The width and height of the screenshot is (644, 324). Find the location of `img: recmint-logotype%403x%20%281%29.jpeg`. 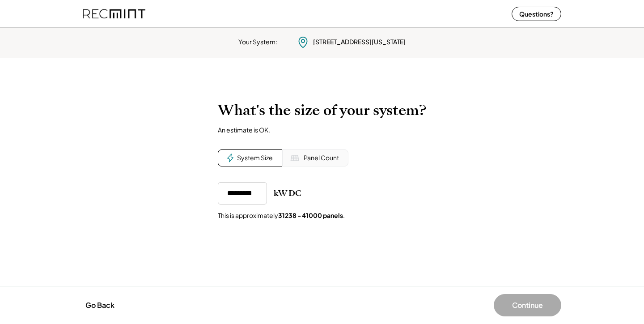

img: recmint-logotype%403x%20%281%29.jpeg is located at coordinates (114, 13).